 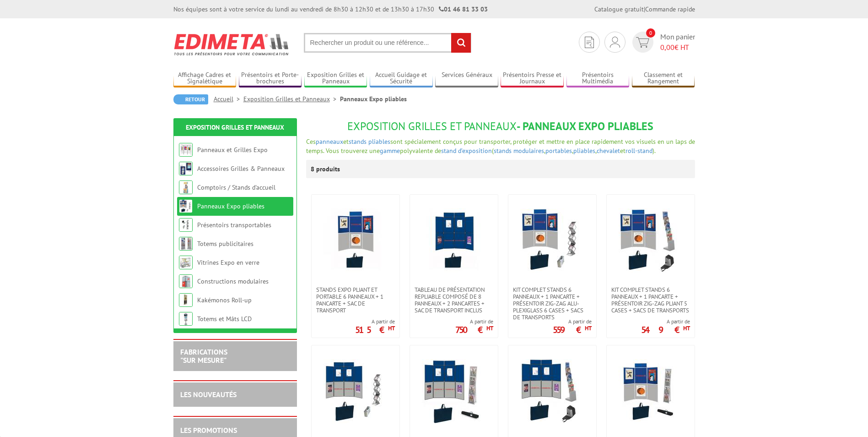 I want to click on a: Panneaux et Grilles Expo, so click(x=233, y=150).